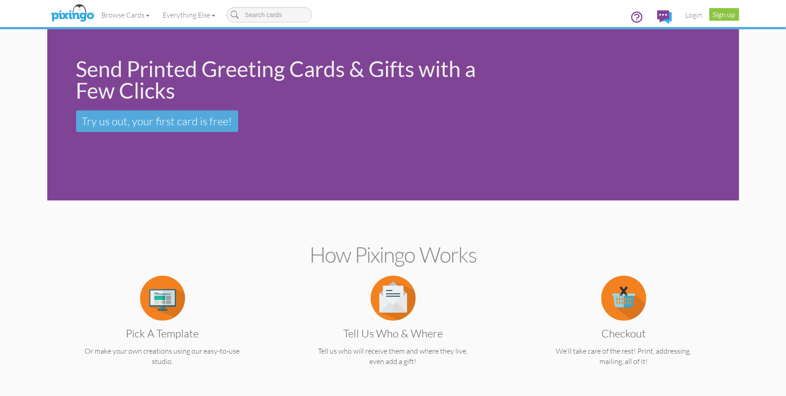 The width and height of the screenshot is (786, 396). What do you see at coordinates (163, 356) in the screenshot?
I see `p: Or make your own creations using our easy-to-use studio.` at bounding box center [163, 356].